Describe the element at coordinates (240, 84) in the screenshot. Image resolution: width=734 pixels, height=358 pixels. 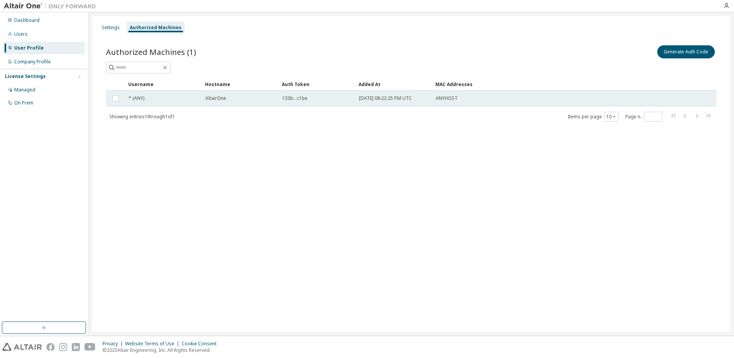
I see `div: Hostname` at that location.